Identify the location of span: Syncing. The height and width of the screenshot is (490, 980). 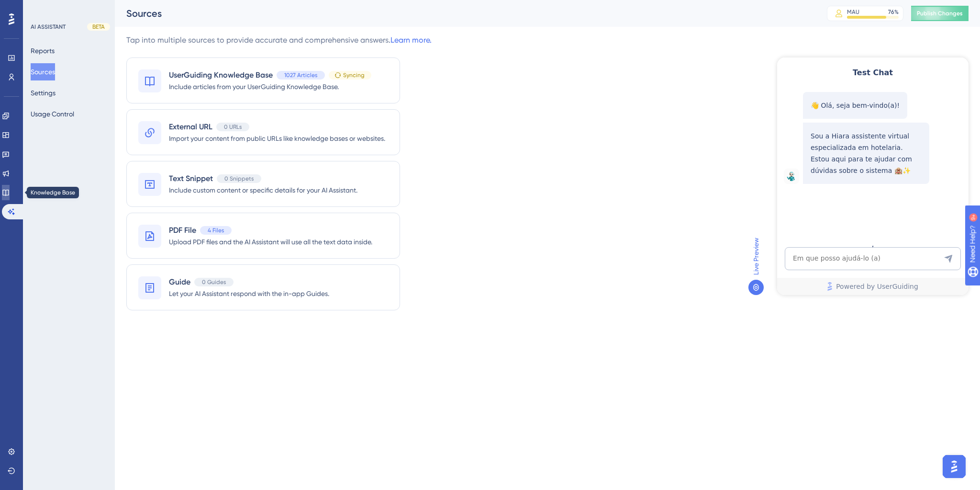
(354, 75).